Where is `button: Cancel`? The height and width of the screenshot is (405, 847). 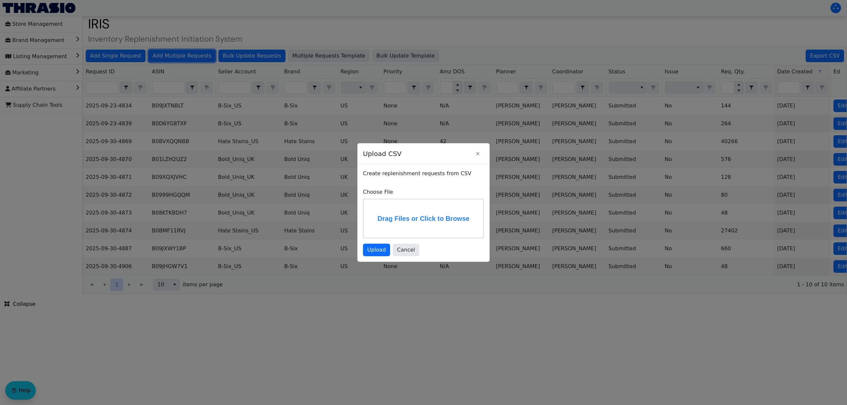
button: Cancel is located at coordinates (406, 250).